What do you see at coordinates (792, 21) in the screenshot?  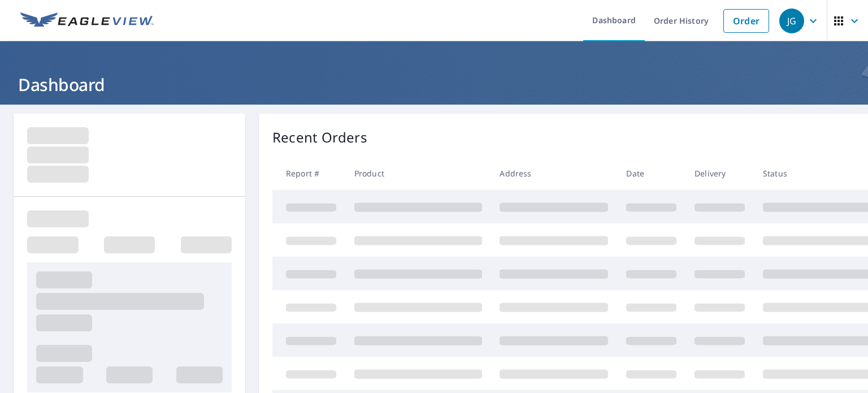 I see `div: JG` at bounding box center [792, 21].